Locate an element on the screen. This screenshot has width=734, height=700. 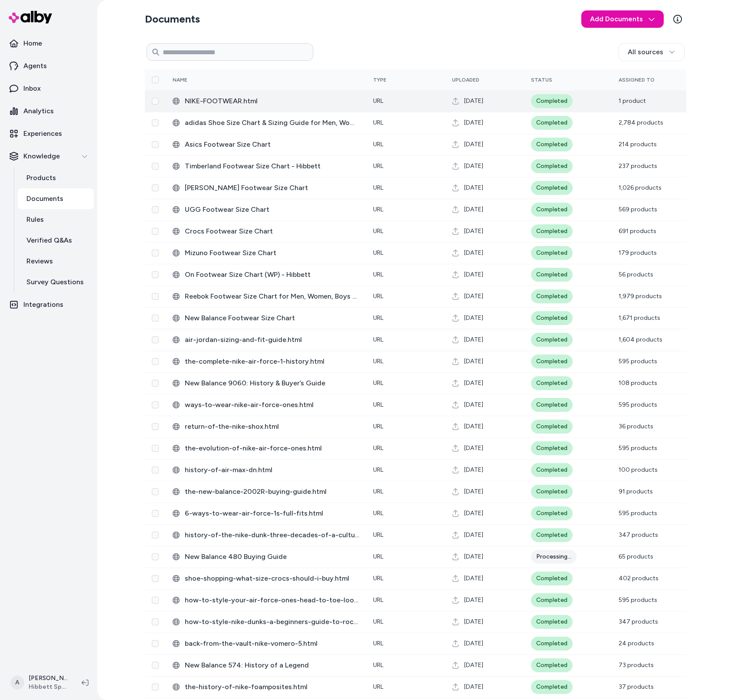
span: 1 product is located at coordinates (632, 100).